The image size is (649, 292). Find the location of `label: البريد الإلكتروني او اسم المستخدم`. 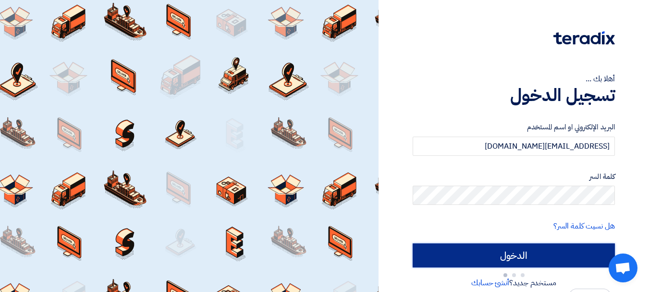

label: البريد الإلكتروني او اسم المستخدم is located at coordinates (513, 127).